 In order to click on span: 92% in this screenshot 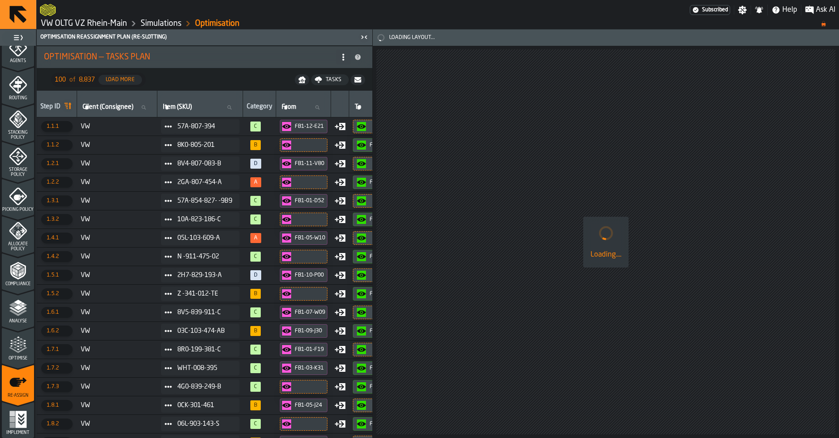, I will do `click(255, 406)`.